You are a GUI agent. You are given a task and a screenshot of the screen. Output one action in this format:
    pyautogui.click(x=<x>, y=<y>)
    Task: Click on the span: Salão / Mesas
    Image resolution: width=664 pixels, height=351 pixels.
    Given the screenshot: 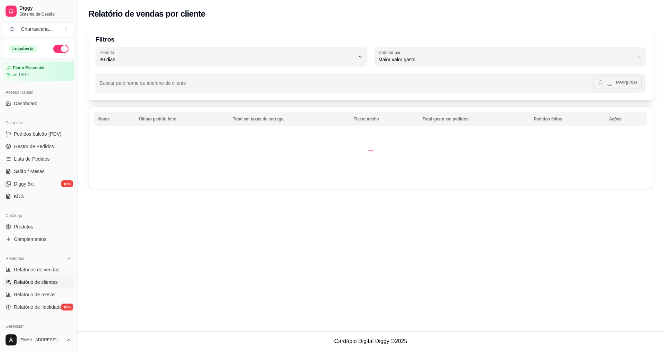 What is the action you would take?
    pyautogui.click(x=29, y=171)
    